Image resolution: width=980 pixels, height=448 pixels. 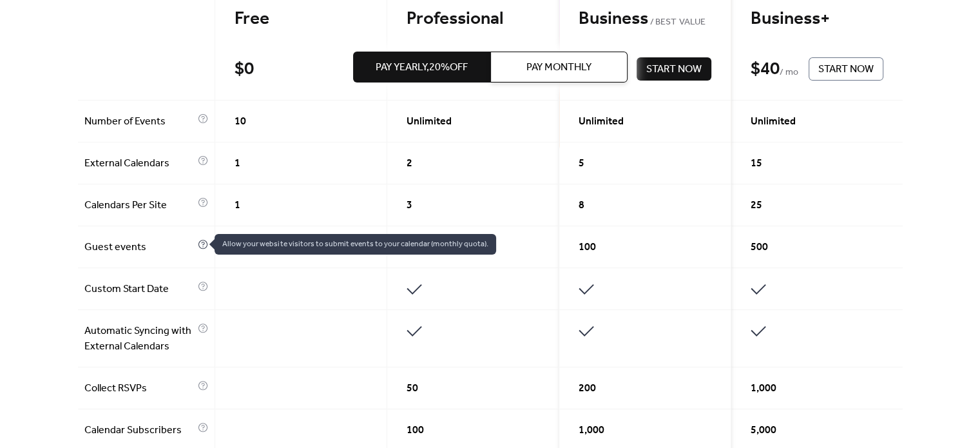 I want to click on span: BEST VALUE, so click(x=677, y=23).